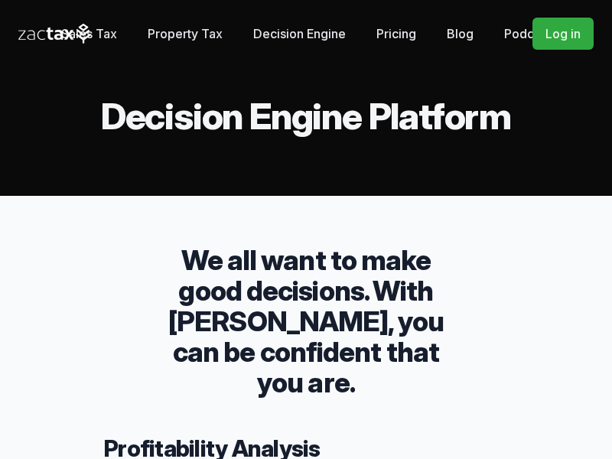 This screenshot has width=612, height=459. I want to click on h2: Decision Engine Platform, so click(306, 116).